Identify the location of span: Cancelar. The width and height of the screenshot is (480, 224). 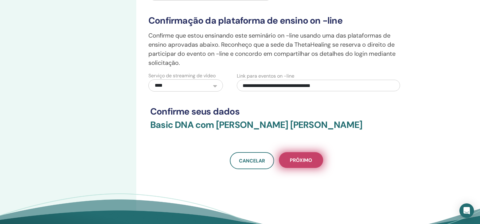
(252, 161).